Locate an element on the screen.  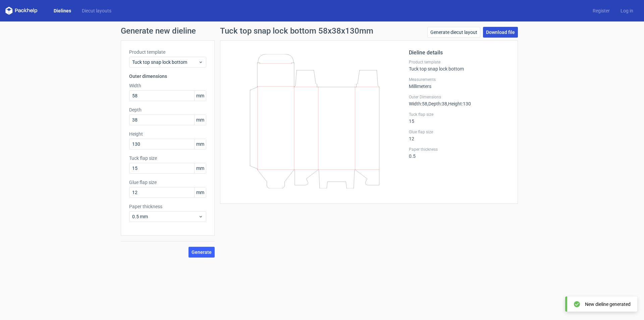
a: Download file is located at coordinates (500, 33).